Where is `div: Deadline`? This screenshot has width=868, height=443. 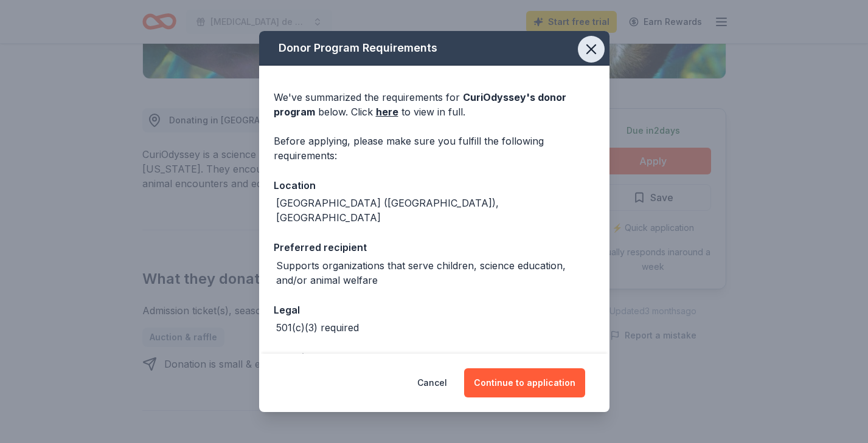
div: Deadline is located at coordinates (434, 358).